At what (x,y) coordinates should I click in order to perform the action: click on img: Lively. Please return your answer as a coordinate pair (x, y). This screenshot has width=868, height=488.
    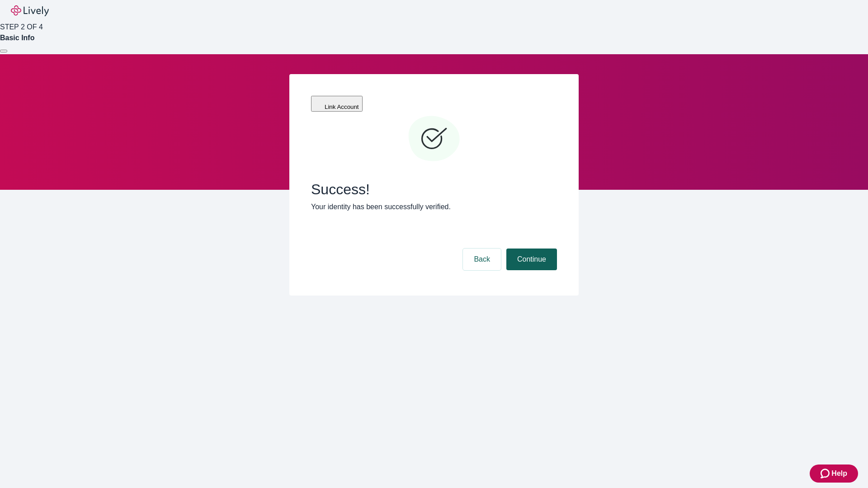
    Looking at the image, I should click on (30, 11).